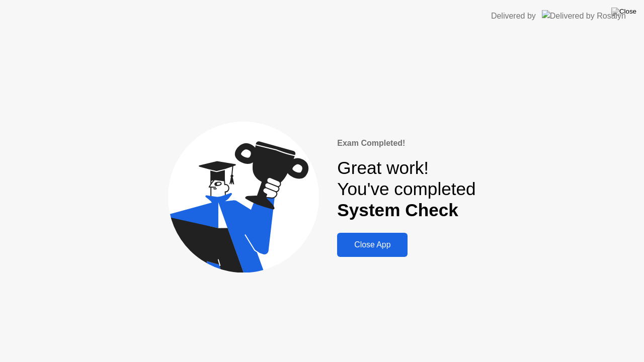 This screenshot has width=644, height=362. What do you see at coordinates (406, 144) in the screenshot?
I see `div: Exam Completed!` at bounding box center [406, 144].